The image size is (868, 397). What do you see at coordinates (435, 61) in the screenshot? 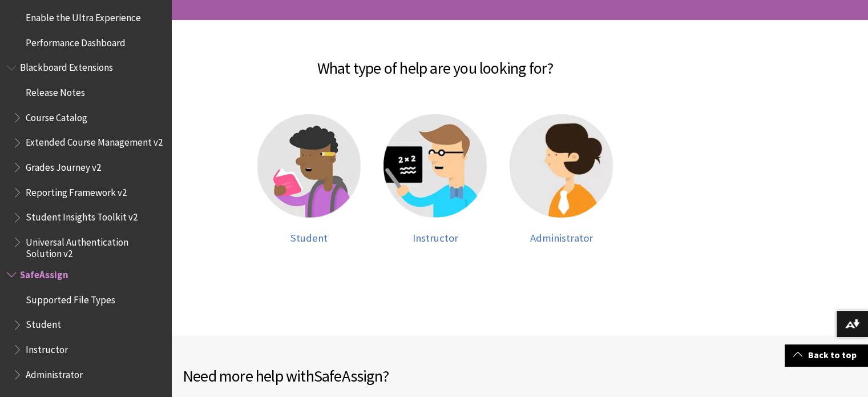
I see `h2: What type of help are you looking for?` at bounding box center [435, 61].